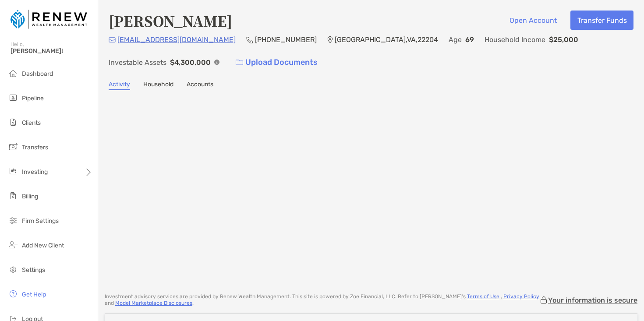  I want to click on a: Household, so click(158, 85).